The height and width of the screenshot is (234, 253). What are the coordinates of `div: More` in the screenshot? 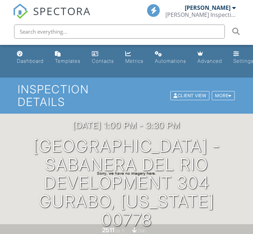 It's located at (223, 96).